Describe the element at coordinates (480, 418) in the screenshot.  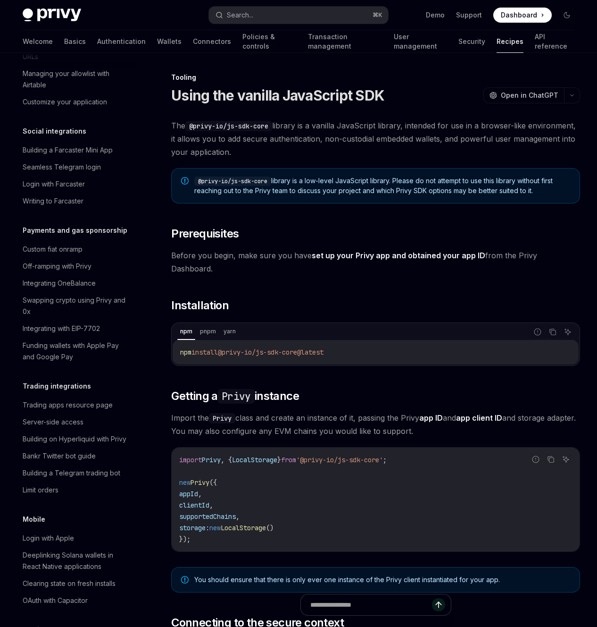
I see `strong: app client ID` at that location.